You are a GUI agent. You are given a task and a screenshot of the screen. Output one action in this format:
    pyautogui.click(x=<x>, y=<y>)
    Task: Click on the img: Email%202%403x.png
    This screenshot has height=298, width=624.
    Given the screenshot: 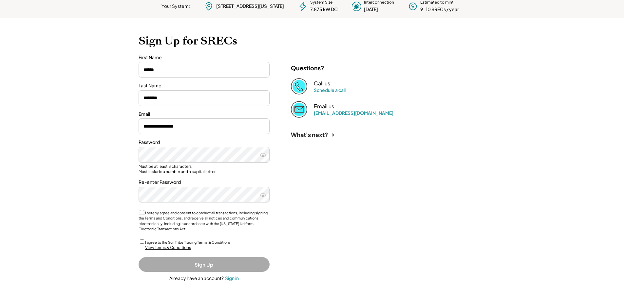 What is the action you would take?
    pyautogui.click(x=299, y=109)
    